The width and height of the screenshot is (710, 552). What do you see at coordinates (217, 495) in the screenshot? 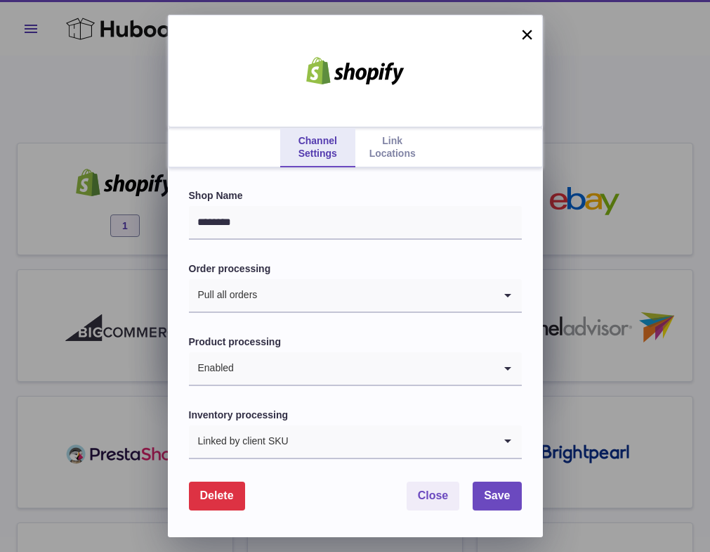
I see `span: Delete` at bounding box center [217, 495].